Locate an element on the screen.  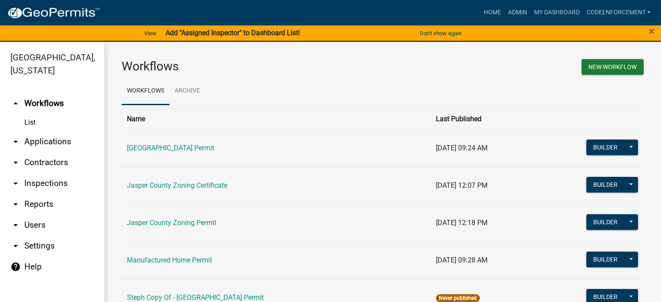
a: Manufactured Home Permit is located at coordinates (170, 260).